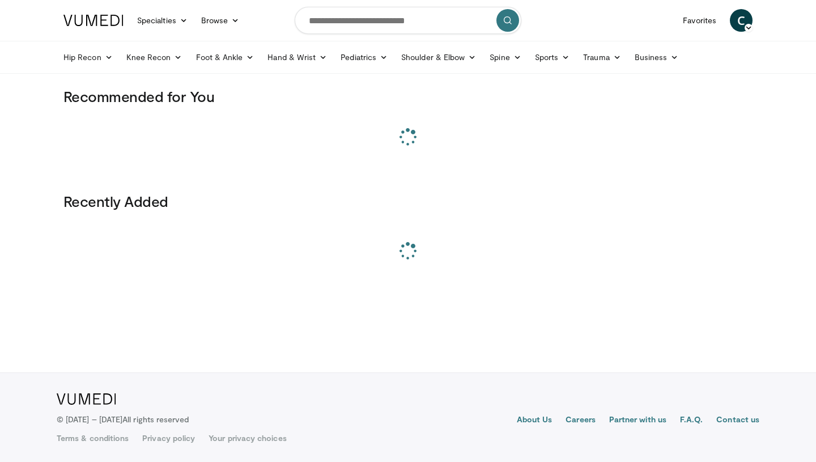  I want to click on a: Careers, so click(580, 421).